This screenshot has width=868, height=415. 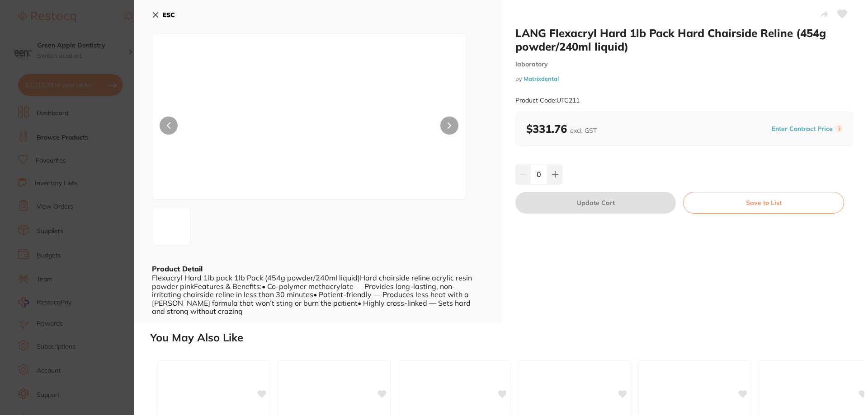 What do you see at coordinates (547, 101) in the screenshot?
I see `small: Product Code: UTC211` at bounding box center [547, 101].